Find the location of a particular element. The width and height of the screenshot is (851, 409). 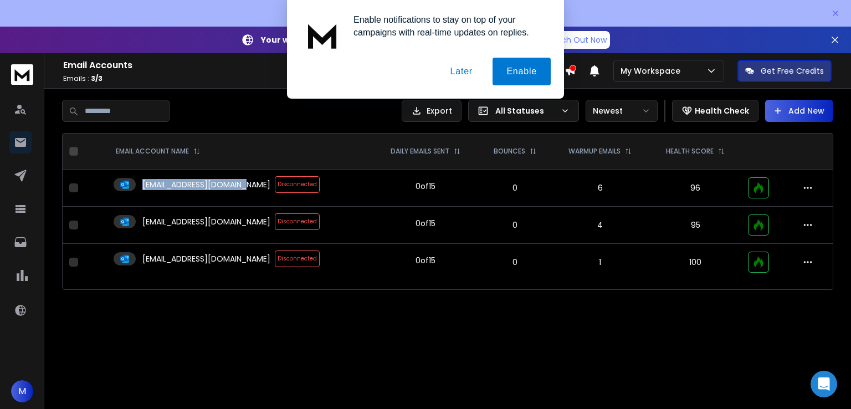

button: Enable is located at coordinates (521, 71).